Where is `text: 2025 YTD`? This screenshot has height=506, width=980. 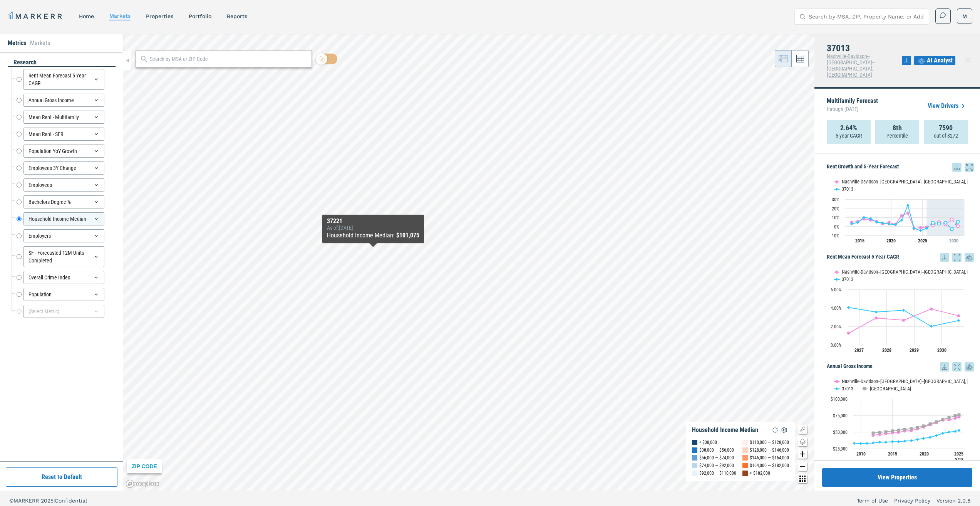 text: 2025 YTD is located at coordinates (959, 456).